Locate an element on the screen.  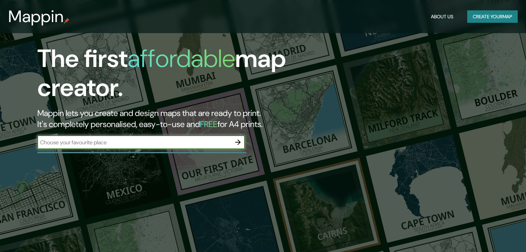
h2: Mappin lets you create and design maps that are ready to print. It's completely personalised, eas... is located at coordinates (169, 119).